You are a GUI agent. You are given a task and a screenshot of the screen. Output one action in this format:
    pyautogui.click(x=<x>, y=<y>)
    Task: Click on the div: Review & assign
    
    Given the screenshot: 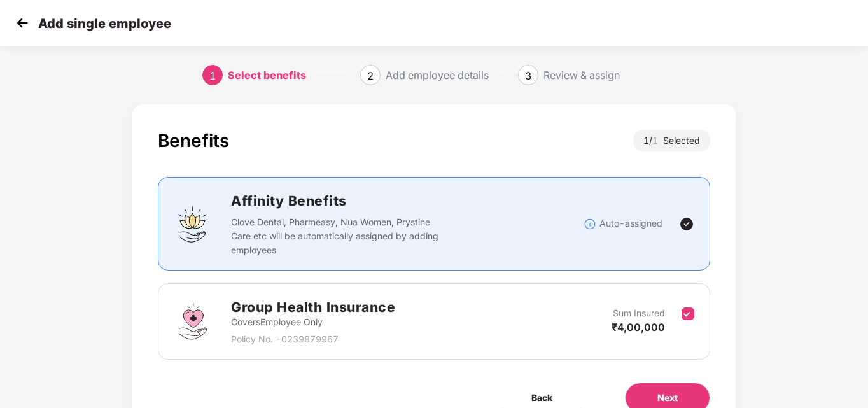 What is the action you would take?
    pyautogui.click(x=582, y=75)
    